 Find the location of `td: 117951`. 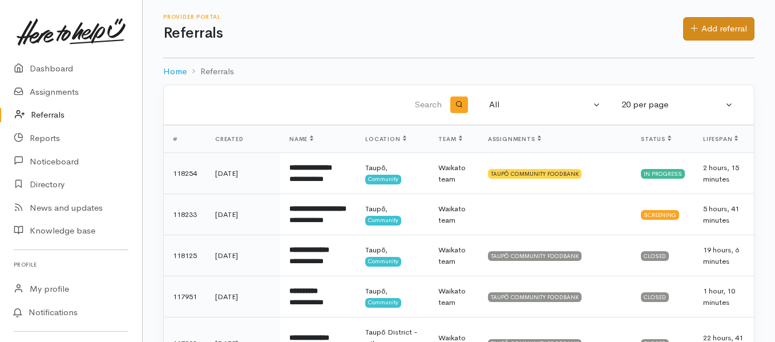

td: 117951 is located at coordinates (185, 297).